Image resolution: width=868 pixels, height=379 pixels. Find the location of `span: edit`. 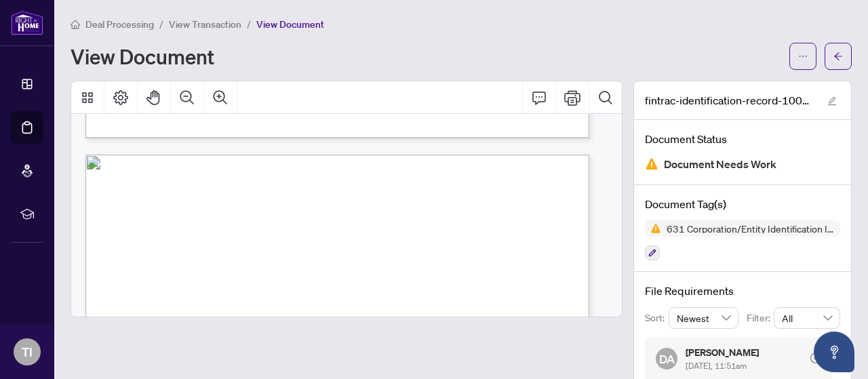

span: edit is located at coordinates (832, 101).